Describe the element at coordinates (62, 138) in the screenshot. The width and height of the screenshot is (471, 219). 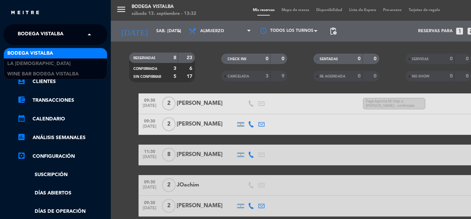
I see `a: assessmentANÁLISIS SEMANALES` at that location.